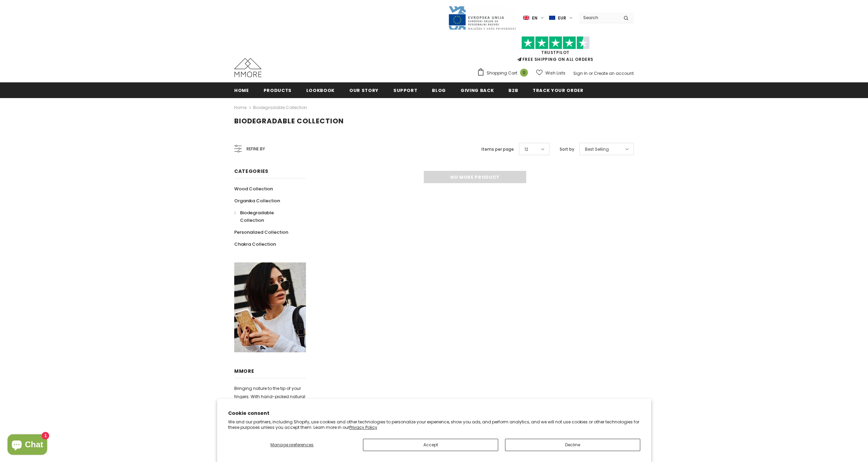 The height and width of the screenshot is (462, 868). I want to click on a: Personalized Collection, so click(262, 232).